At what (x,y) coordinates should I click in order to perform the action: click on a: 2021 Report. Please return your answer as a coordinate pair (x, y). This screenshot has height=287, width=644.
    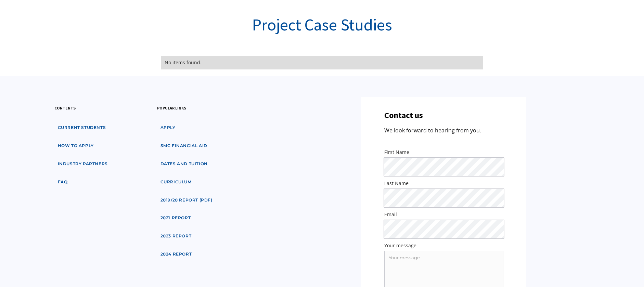
    Looking at the image, I should click on (176, 218).